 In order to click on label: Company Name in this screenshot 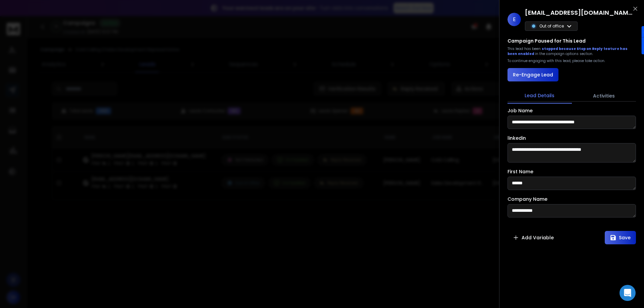, I will do `click(528, 199)`.